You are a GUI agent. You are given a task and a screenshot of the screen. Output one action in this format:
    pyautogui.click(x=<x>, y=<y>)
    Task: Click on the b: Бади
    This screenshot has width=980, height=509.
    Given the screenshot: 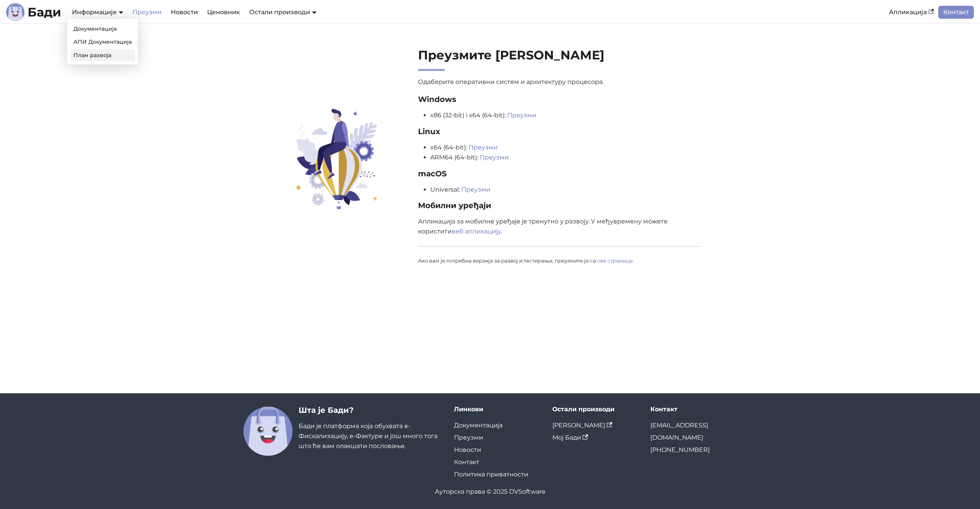 What is the action you would take?
    pyautogui.click(x=45, y=12)
    